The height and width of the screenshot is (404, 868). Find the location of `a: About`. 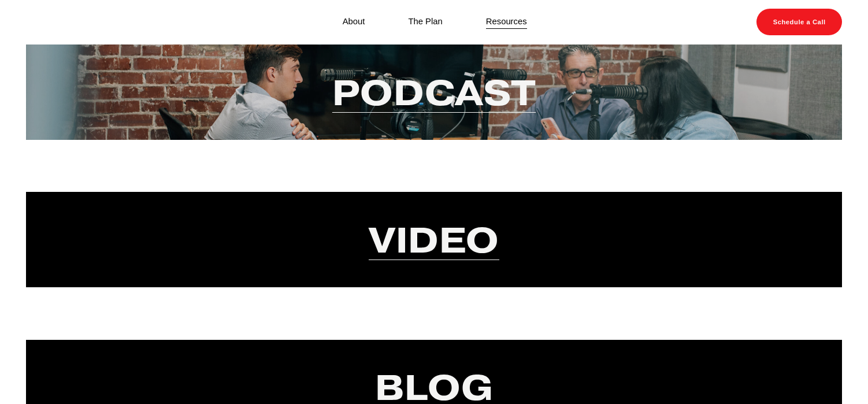

a: About is located at coordinates (354, 22).